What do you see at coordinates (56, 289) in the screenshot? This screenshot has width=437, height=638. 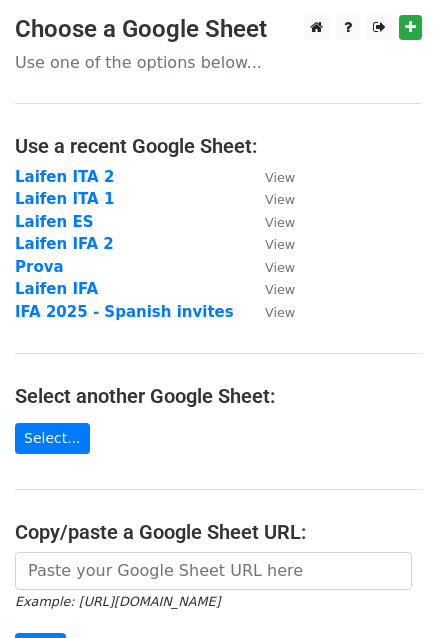 I see `a: Laifen IFA` at bounding box center [56, 289].